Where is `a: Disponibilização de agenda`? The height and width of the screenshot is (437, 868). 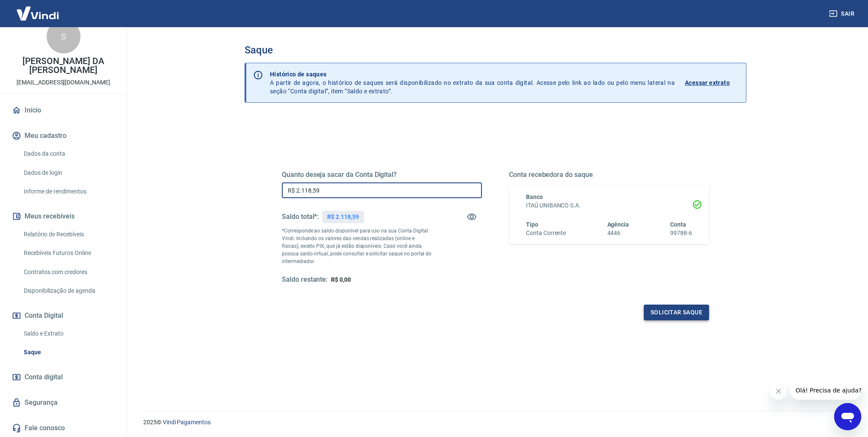
a: Disponibilização de agenda is located at coordinates (68, 291).